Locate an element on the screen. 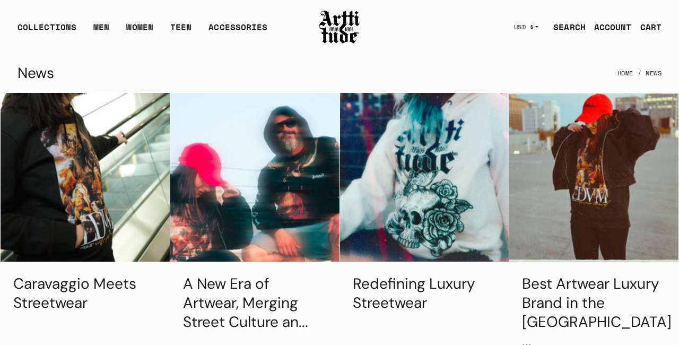 The image size is (679, 345). a: MEN is located at coordinates (101, 31).